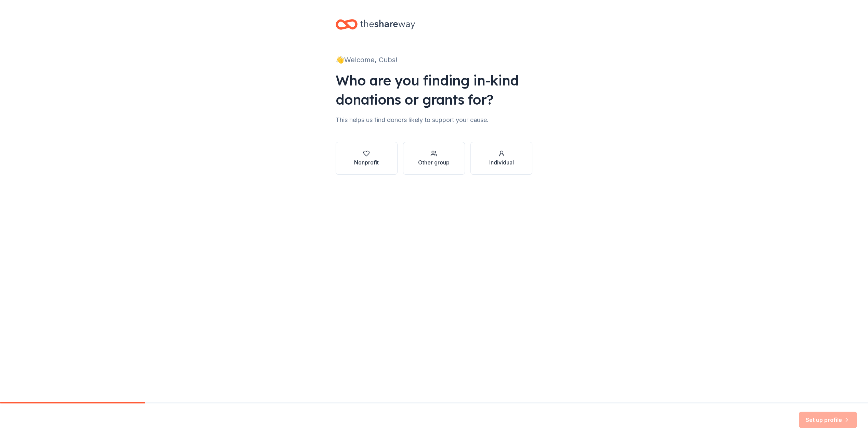 Image resolution: width=868 pixels, height=439 pixels. Describe the element at coordinates (434, 158) in the screenshot. I see `button: Other group` at that location.